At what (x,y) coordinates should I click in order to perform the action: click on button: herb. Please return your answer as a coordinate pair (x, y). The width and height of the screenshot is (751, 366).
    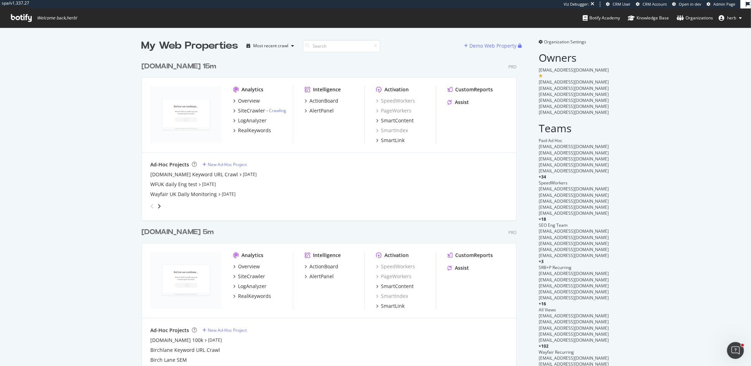
    Looking at the image, I should click on (730, 18).